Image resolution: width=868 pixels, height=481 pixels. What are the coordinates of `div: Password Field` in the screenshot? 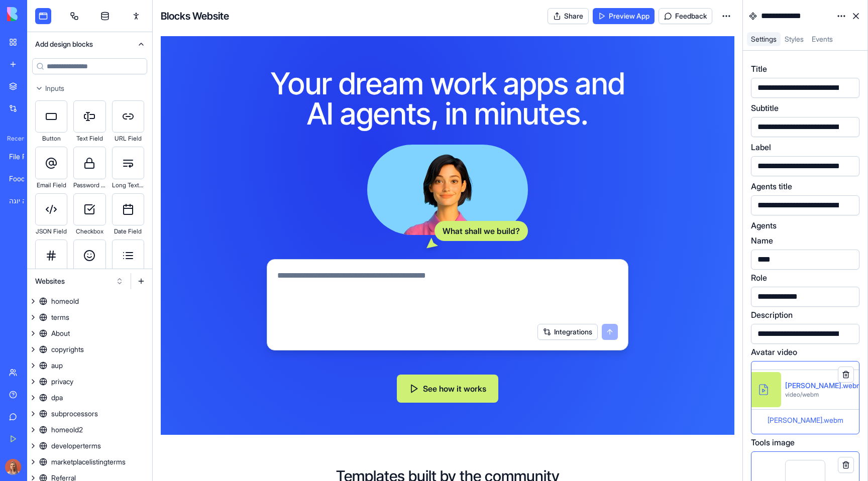 It's located at (89, 185).